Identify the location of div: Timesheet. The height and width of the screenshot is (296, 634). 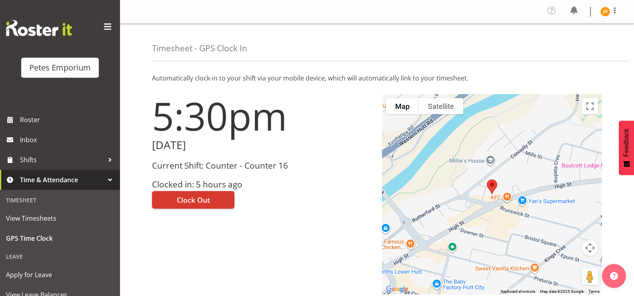
(60, 200).